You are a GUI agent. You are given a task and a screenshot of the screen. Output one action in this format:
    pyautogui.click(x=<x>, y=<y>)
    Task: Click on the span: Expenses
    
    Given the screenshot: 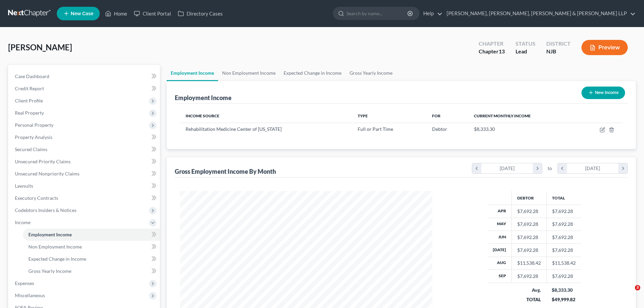 What is the action you would take?
    pyautogui.click(x=24, y=283)
    